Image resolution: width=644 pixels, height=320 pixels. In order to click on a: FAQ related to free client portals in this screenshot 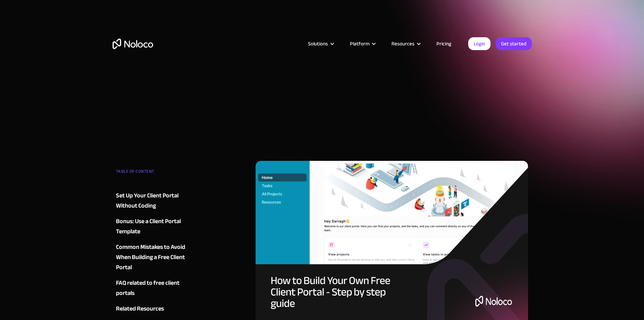, I will do `click(157, 288)`.